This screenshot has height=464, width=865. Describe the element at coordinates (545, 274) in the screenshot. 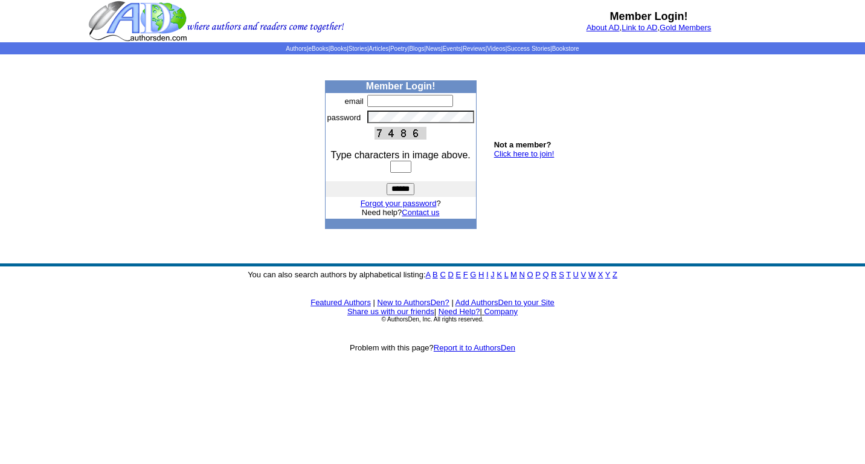

I see `a: Q` at that location.